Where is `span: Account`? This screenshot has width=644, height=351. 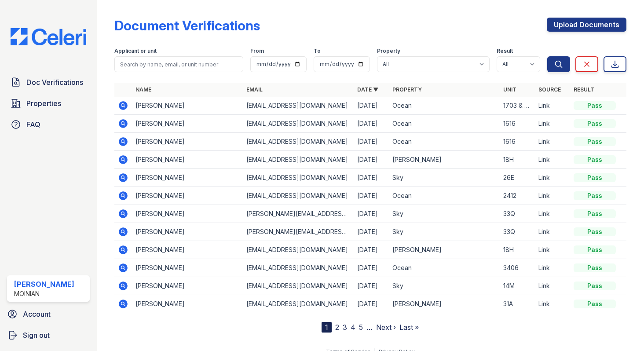 span: Account is located at coordinates (37, 314).